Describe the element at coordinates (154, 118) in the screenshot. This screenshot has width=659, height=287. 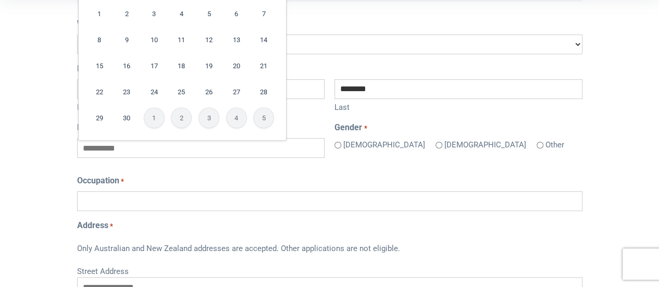
I see `span: 1` at that location.